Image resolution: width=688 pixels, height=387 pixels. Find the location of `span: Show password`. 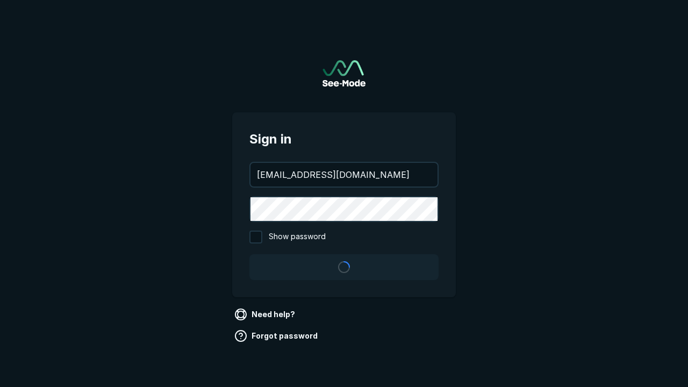

span: Show password is located at coordinates (297, 237).